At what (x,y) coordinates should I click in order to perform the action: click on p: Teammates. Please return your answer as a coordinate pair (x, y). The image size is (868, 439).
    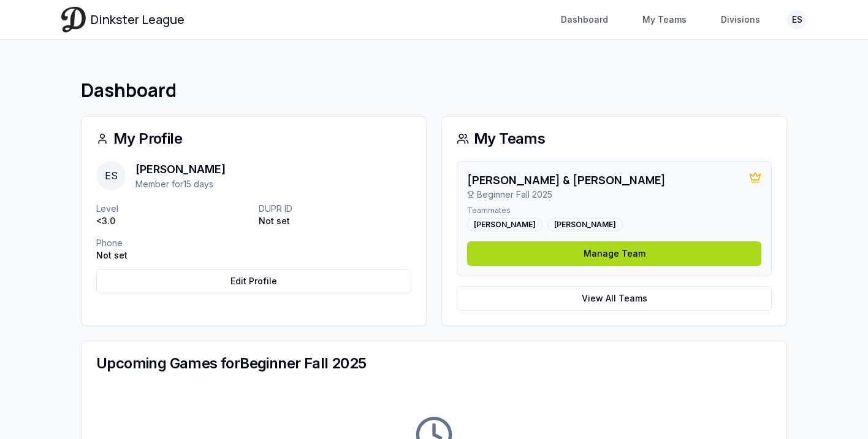
    Looking at the image, I should click on (615, 211).